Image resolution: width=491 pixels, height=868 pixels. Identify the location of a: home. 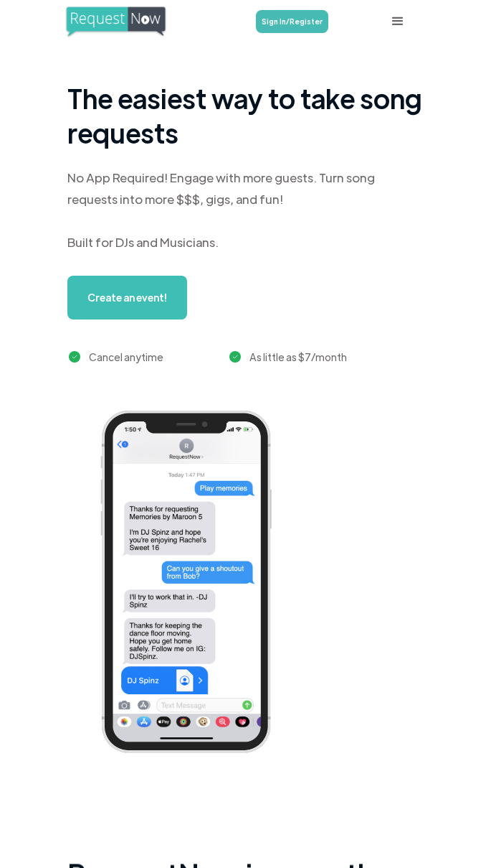
(122, 21).